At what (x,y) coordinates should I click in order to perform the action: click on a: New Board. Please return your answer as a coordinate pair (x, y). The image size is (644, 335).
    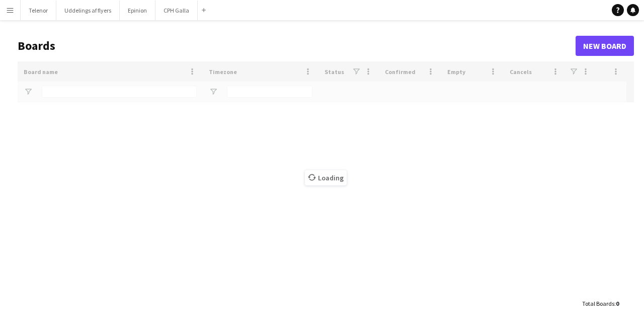
    Looking at the image, I should click on (605, 46).